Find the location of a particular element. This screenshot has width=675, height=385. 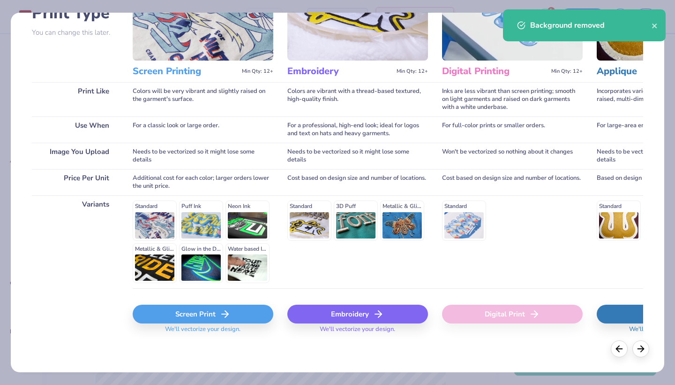

div: For a classic look or large order. is located at coordinates (203, 129).